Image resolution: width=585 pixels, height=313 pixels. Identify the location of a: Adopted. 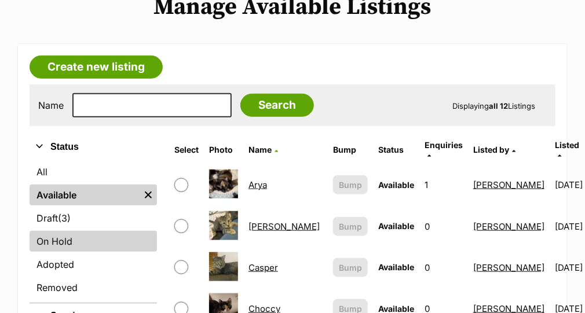
(93, 264).